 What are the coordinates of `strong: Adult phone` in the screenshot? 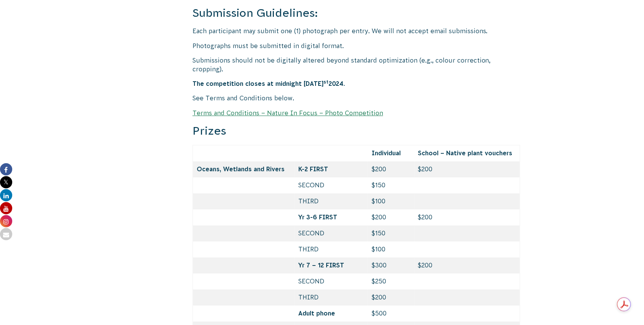 It's located at (317, 313).